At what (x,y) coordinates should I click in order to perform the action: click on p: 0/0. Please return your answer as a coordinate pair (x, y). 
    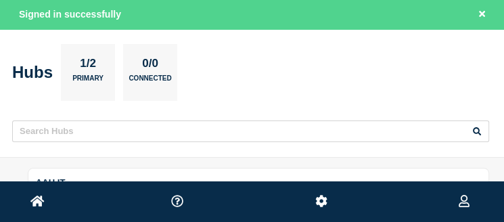
    Looking at the image, I should click on (150, 66).